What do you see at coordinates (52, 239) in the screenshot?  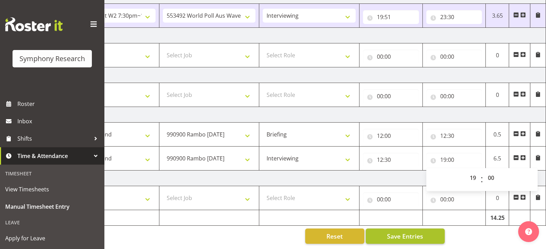 I see `span: Apply for Leave` at bounding box center [52, 239].